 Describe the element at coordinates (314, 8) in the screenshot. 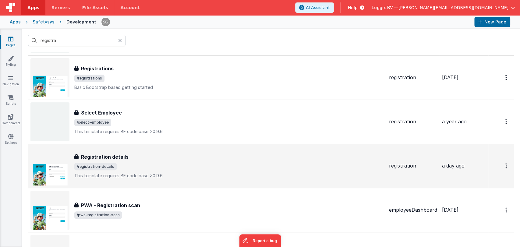

I see `button: AI Assistant` at that location.